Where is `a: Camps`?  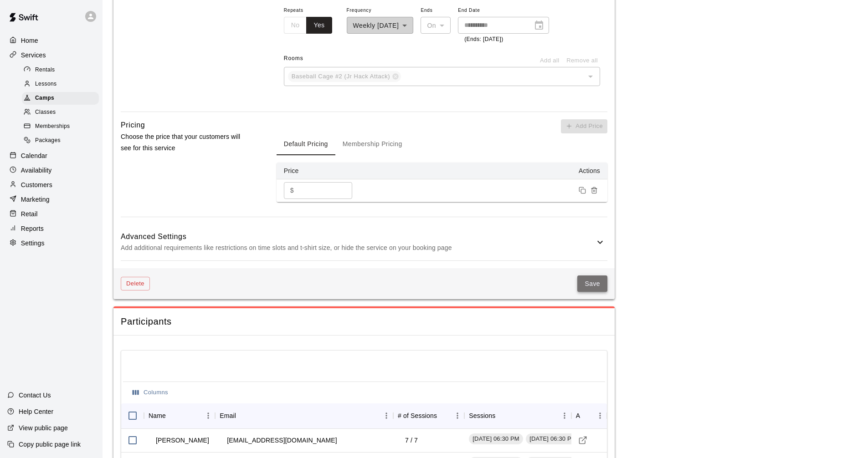 a: Camps is located at coordinates (62, 98).